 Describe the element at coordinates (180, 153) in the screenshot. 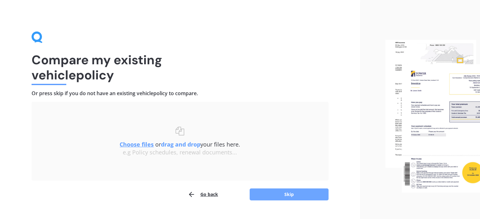

I see `div: e.g Policy schedules, renewal documents...` at that location.